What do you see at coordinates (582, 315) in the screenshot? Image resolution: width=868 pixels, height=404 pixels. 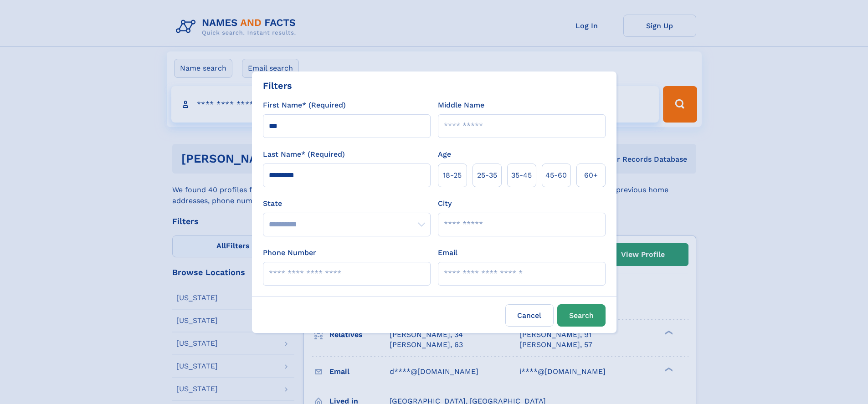 I see `button: Search` at bounding box center [582, 315].